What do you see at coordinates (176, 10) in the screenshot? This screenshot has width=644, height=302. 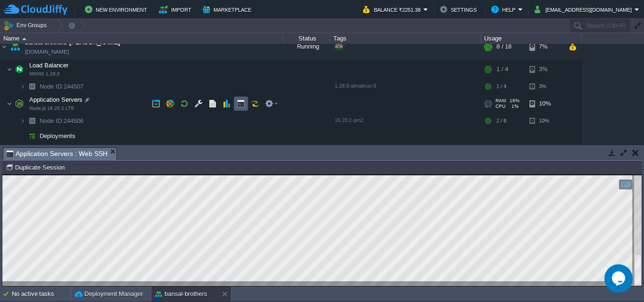 I see `button: Import` at bounding box center [176, 10].